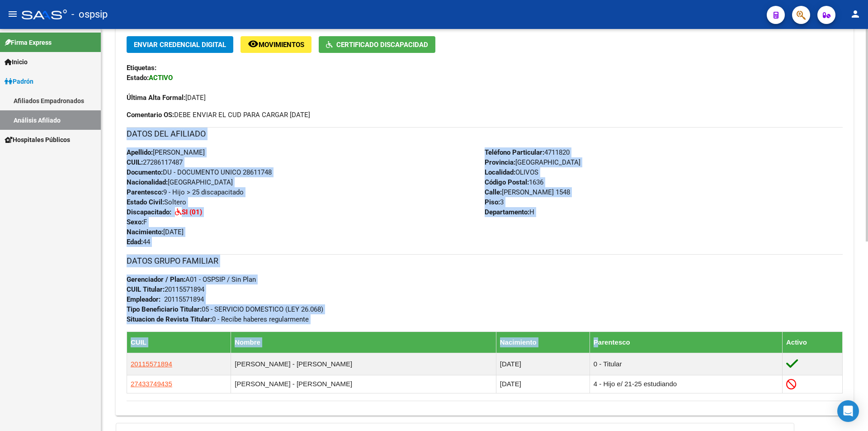 The width and height of the screenshot is (868, 431). Describe the element at coordinates (150, 115) in the screenshot. I see `strong: Comentario OS:` at that location.